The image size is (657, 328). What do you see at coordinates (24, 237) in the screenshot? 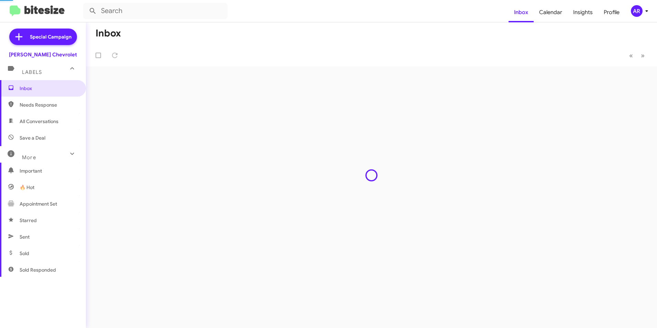
I see `span: Sent` at bounding box center [24, 237].